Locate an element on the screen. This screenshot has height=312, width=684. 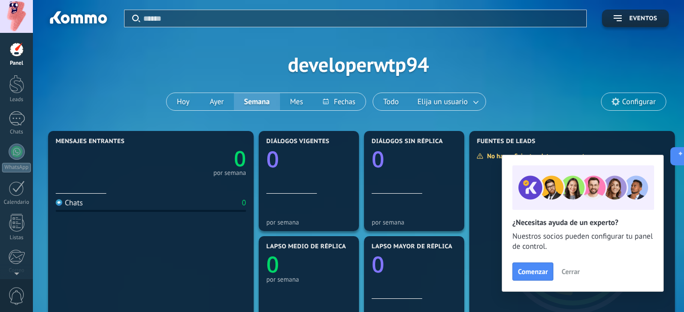
button: Hoy is located at coordinates (183, 102).